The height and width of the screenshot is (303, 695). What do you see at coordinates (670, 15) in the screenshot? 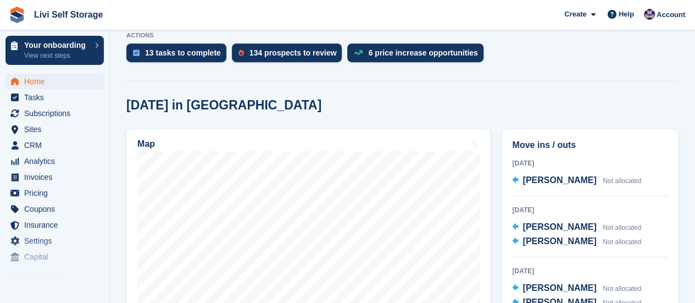
I see `span: Account` at bounding box center [670, 15].